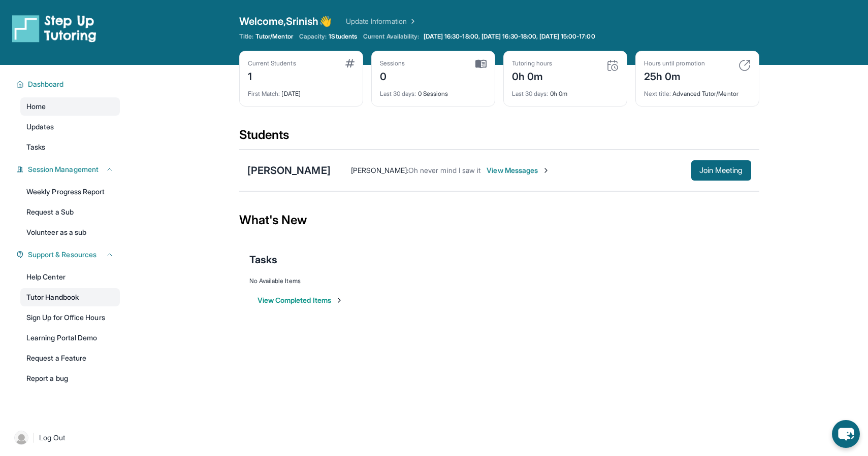 This screenshot has height=456, width=868. I want to click on span: Welcome, Srinish 👋, so click(286, 22).